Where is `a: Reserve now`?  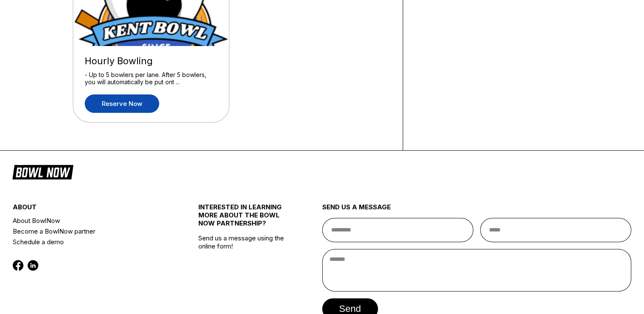
a: Reserve now is located at coordinates (122, 104).